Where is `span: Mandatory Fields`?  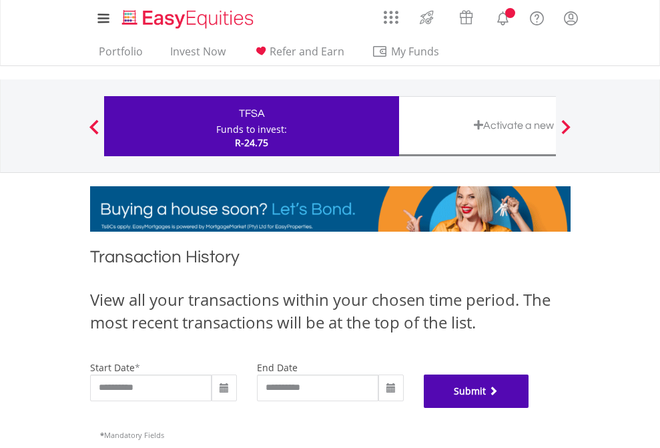 span: Mandatory Fields is located at coordinates (132, 434).